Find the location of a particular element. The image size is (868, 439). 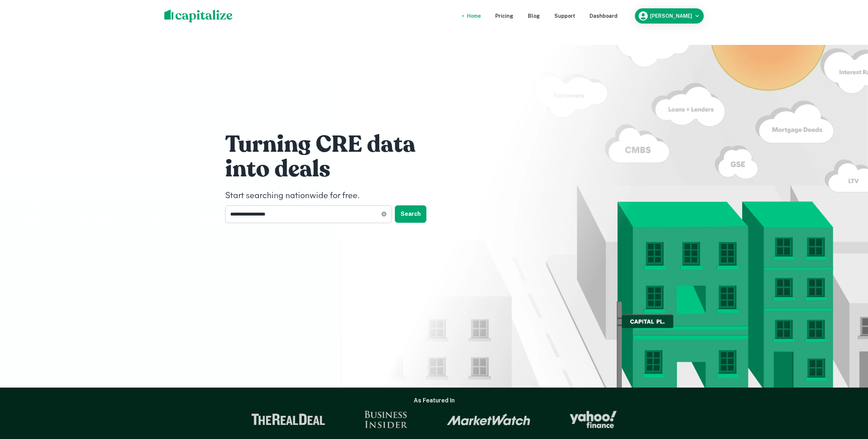

a: Dashboard is located at coordinates (603, 16).